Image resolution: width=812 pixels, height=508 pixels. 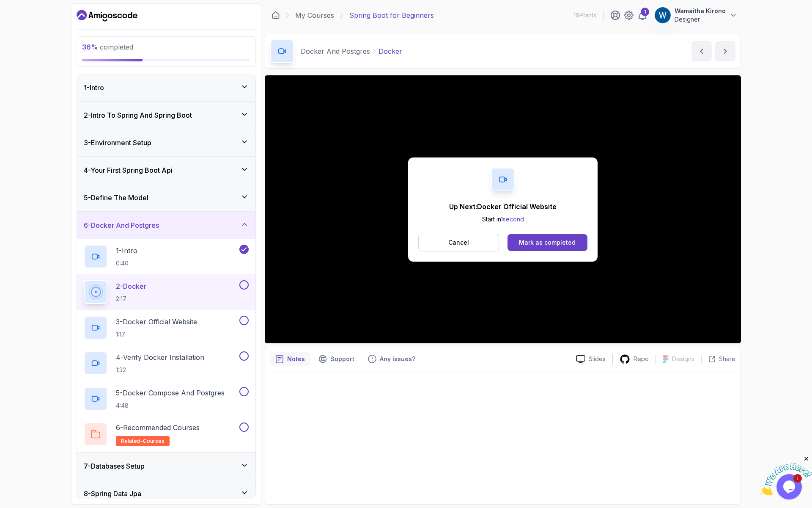 What do you see at coordinates (512, 219) in the screenshot?
I see `span: 1 second` at bounding box center [512, 219].